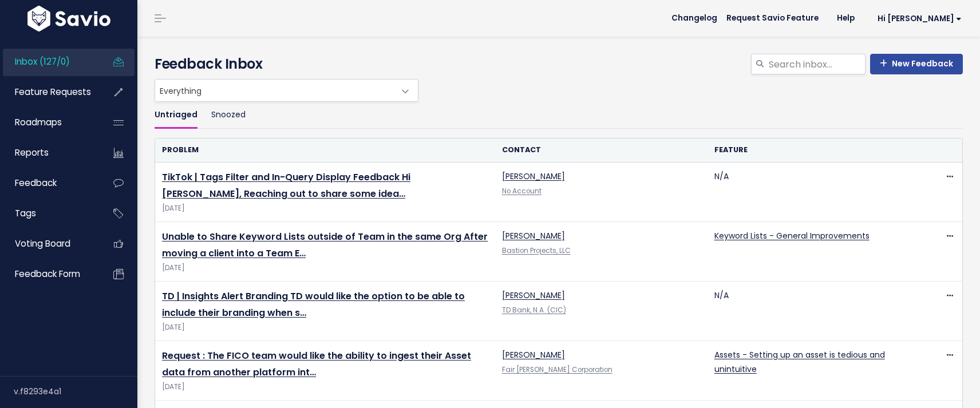 This screenshot has height=408, width=980. Describe the element at coordinates (32, 153) in the screenshot. I see `span: Reports` at that location.